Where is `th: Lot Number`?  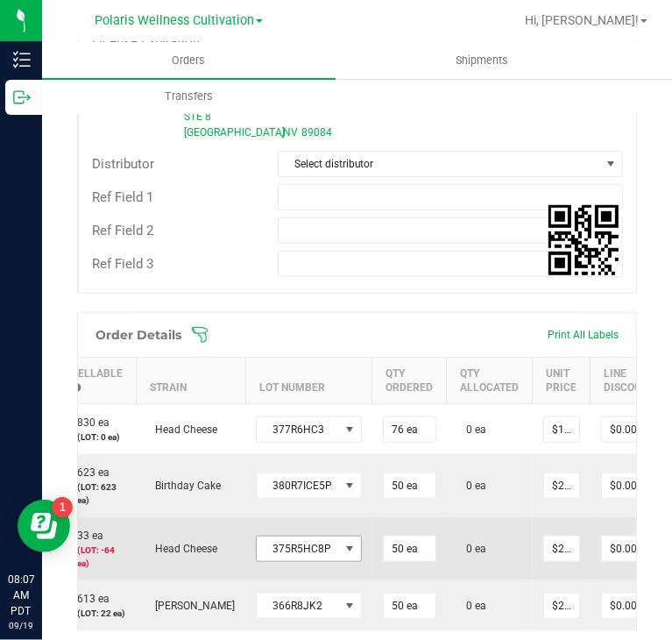 th: Lot Number is located at coordinates (309, 381).